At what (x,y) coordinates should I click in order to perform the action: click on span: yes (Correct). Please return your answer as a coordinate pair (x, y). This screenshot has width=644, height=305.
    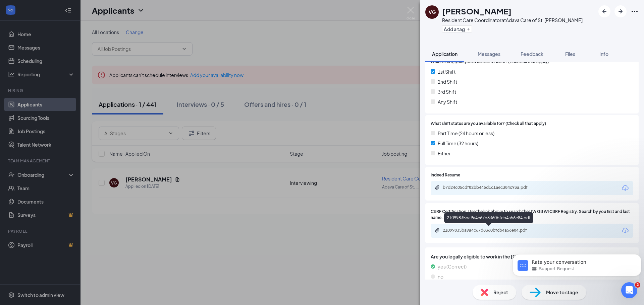
    Looking at the image, I should click on (452, 267).